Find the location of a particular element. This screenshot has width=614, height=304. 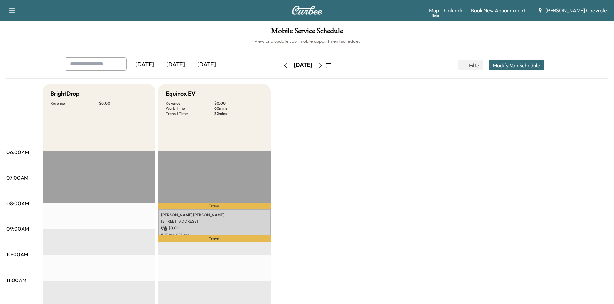

span: Filter is located at coordinates (475, 65).